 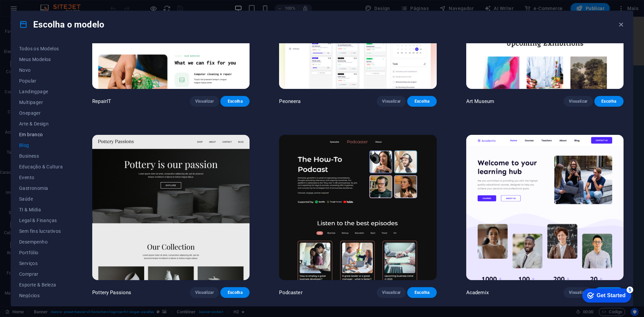 I want to click on button: Saúde, so click(x=41, y=199).